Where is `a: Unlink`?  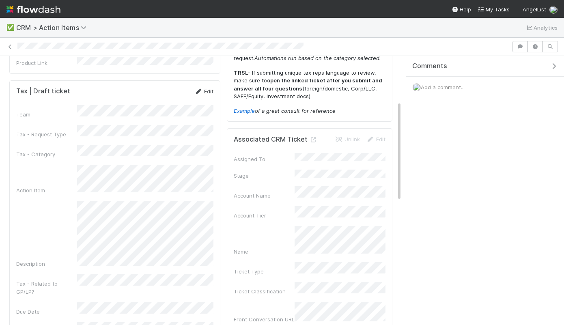
a: Unlink is located at coordinates (347, 139).